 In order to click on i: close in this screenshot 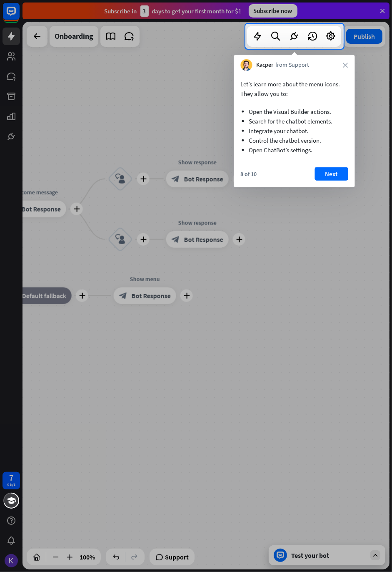, I will do `click(346, 65)`.